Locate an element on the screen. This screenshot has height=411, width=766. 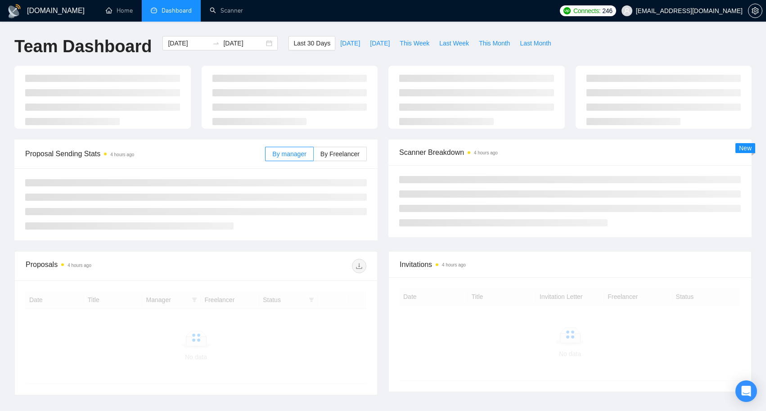
span: New is located at coordinates (745, 148).